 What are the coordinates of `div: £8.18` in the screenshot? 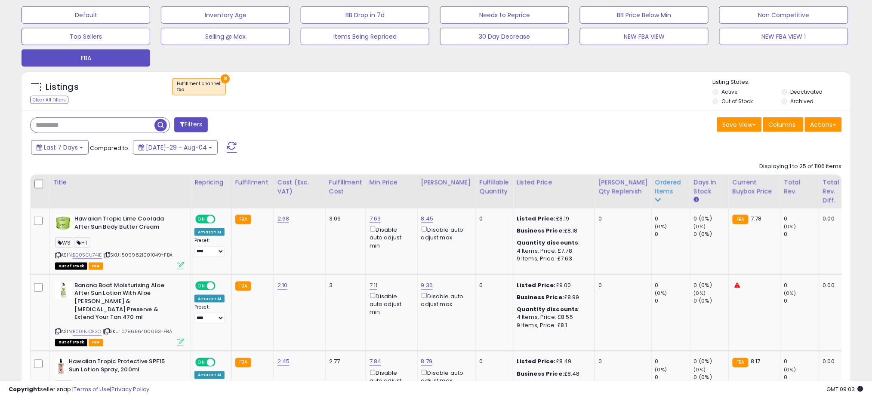 It's located at (553, 231).